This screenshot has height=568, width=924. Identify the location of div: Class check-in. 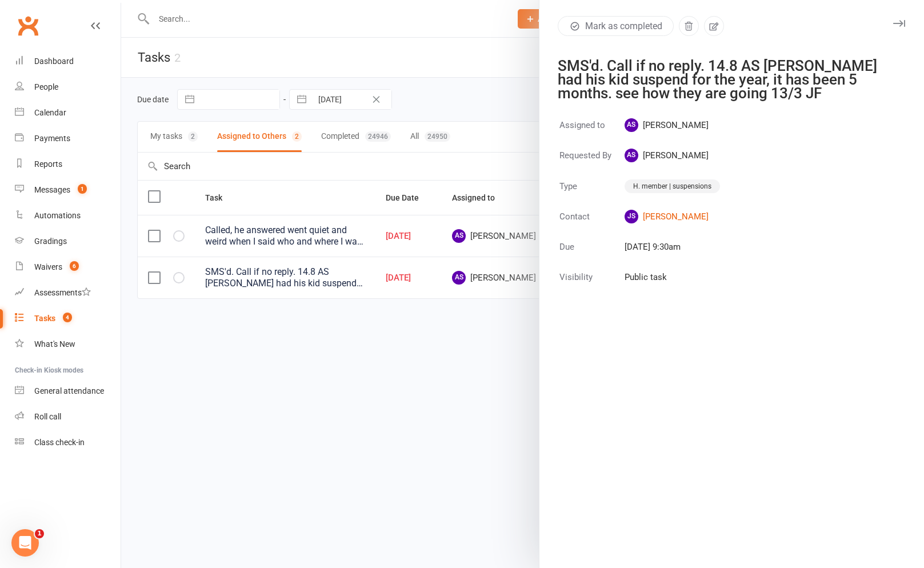
(60, 442).